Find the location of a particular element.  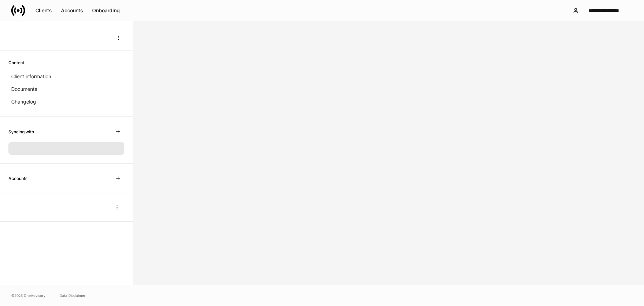

a: Client information is located at coordinates (66, 76).